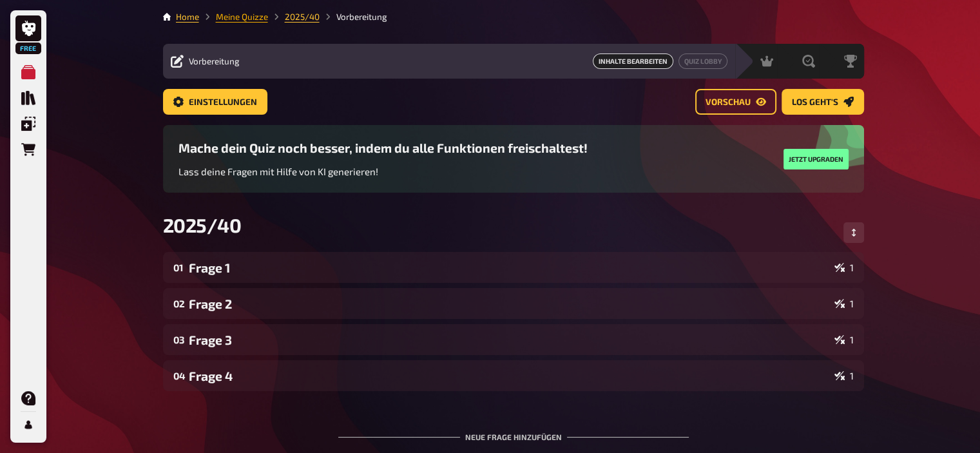  I want to click on div: Frage 1, so click(509, 268).